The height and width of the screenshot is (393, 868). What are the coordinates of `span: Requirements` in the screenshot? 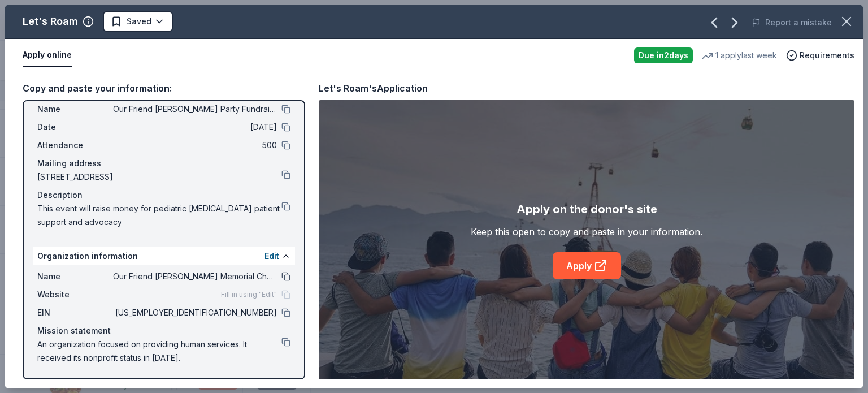 It's located at (827, 55).